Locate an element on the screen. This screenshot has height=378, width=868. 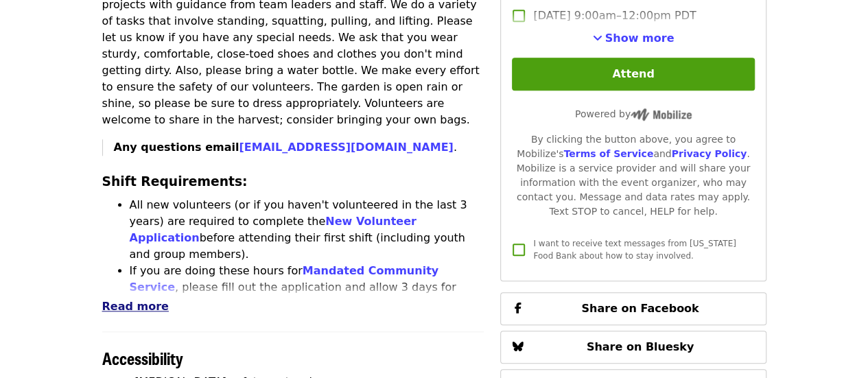
span: Show more is located at coordinates (640, 38).